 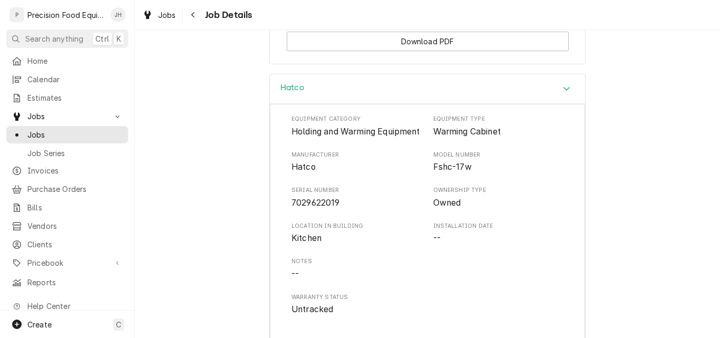 I want to click on span: Warming Cabinet, so click(x=467, y=131).